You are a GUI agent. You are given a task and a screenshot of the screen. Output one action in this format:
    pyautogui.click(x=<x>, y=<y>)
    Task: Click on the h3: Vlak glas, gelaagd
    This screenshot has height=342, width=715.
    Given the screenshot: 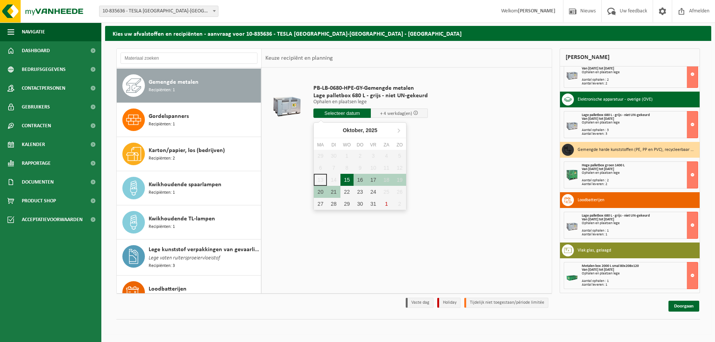 What is the action you would take?
    pyautogui.click(x=594, y=250)
    